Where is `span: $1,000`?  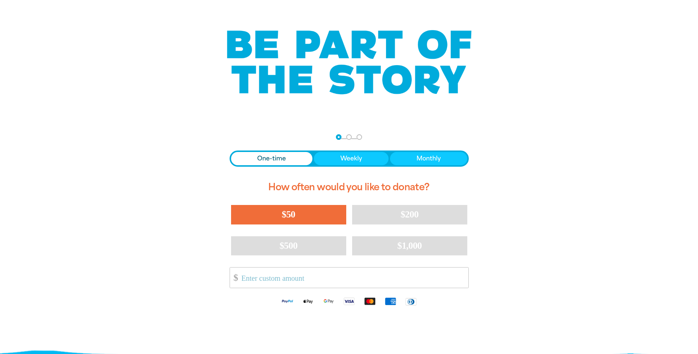
span: $1,000 is located at coordinates (409, 245).